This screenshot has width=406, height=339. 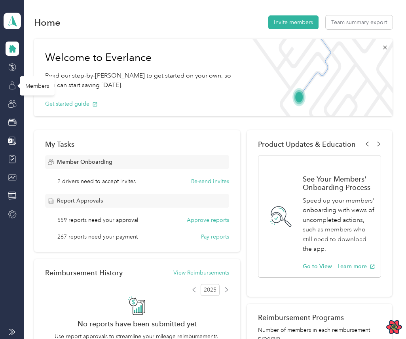 I want to click on h1: See Your Members' Onboarding Process, so click(x=339, y=183).